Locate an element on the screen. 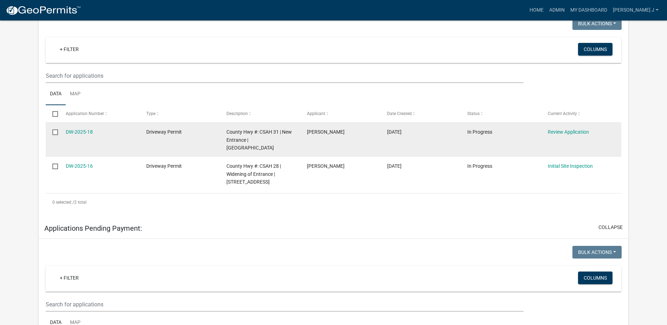 The image size is (667, 325). h5: Applications Pending Payment: is located at coordinates (93, 228).